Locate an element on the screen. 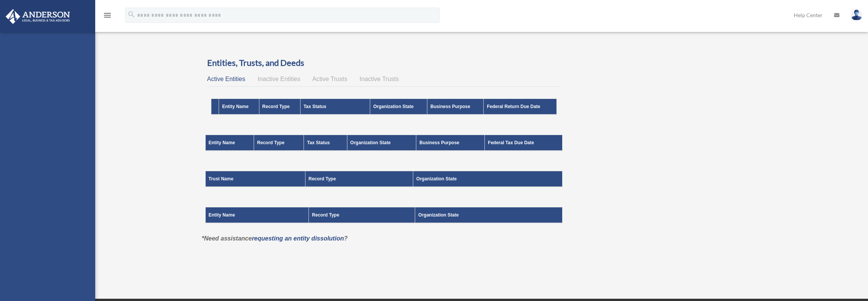 This screenshot has width=868, height=301. h3: Entities, Trusts, and Deeds is located at coordinates (384, 63).